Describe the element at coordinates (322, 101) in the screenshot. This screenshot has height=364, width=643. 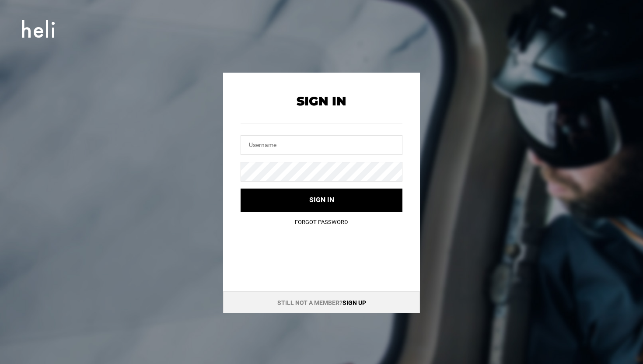
I see `h2: Sign In` at that location.